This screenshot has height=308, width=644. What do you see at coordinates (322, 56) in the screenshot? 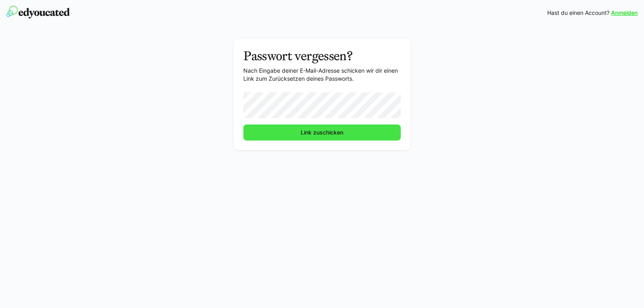
I see `h3: Passwort vergessen?` at bounding box center [322, 56].